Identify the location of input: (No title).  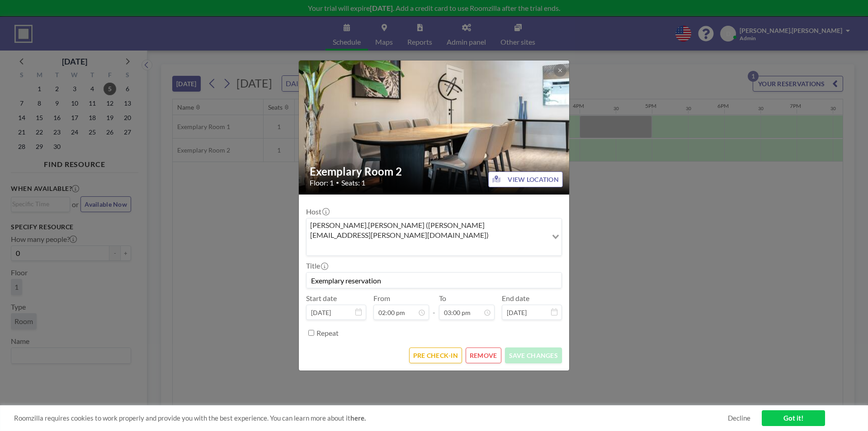
(434, 280).